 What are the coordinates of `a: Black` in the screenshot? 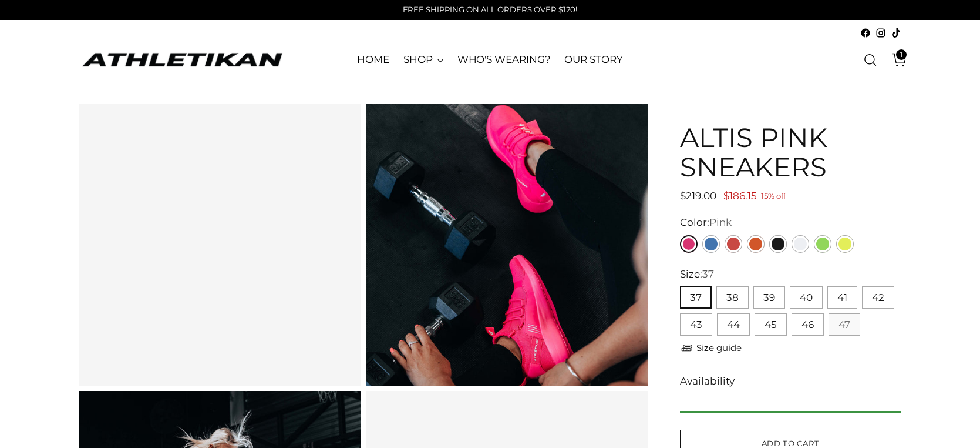 It's located at (778, 244).